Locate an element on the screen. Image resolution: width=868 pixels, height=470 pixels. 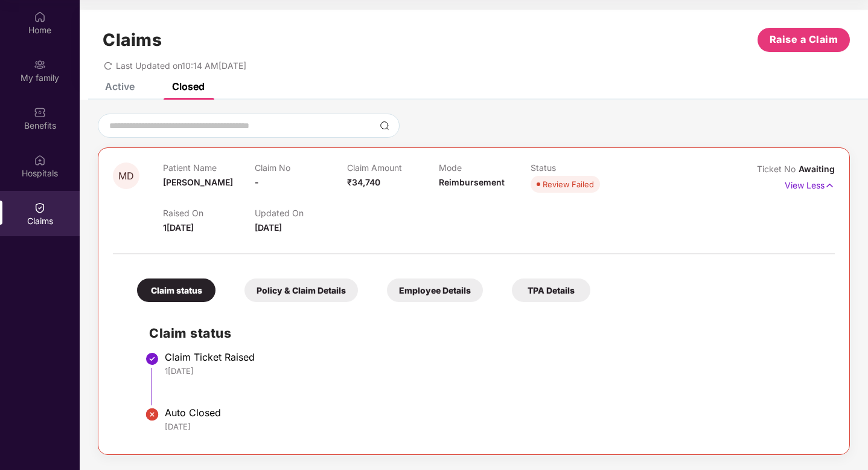
img: svg+xml;base64,PHN2ZyB4bWxucz0iaHR0cDovL3d3dy53My5vcmcvMjAwMC9zdmciIHdpZHRoPSIxNyIgaGVpZ2h0PSIxNy... is located at coordinates (829, 185).